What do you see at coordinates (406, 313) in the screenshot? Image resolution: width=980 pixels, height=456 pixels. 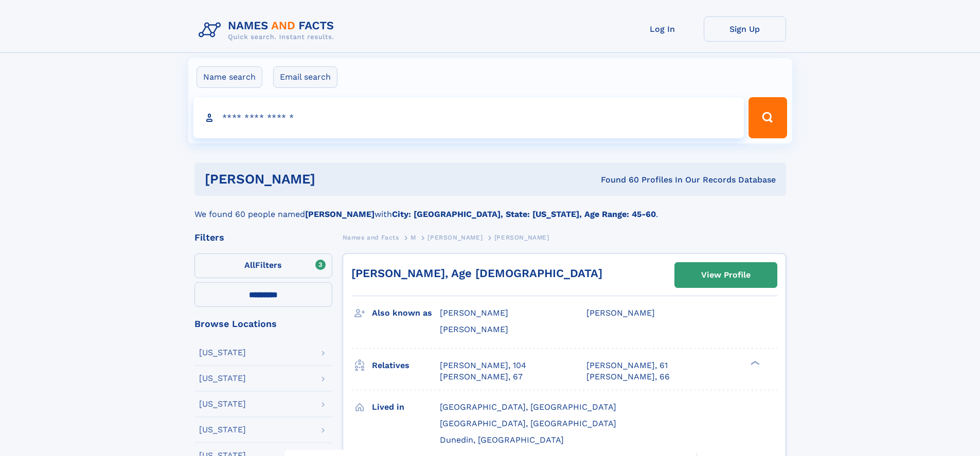 I see `h3: Also known as` at bounding box center [406, 313].